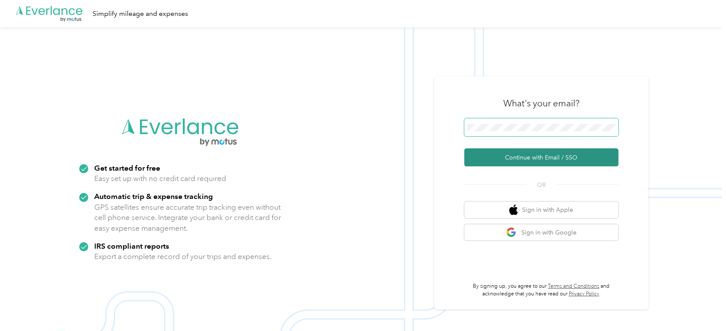  Describe the element at coordinates (514, 210) in the screenshot. I see `img: apple logo` at that location.